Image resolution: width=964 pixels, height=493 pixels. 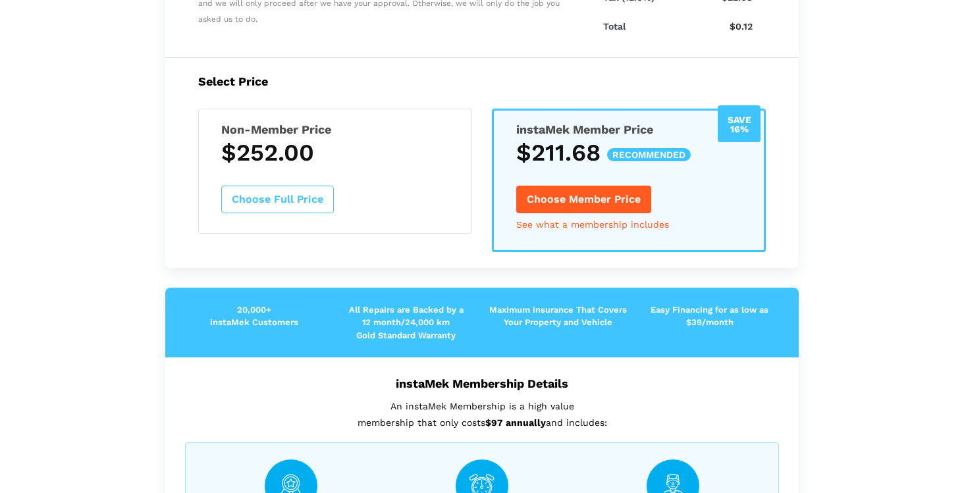 I want to click on h5: Select Price, so click(x=482, y=81).